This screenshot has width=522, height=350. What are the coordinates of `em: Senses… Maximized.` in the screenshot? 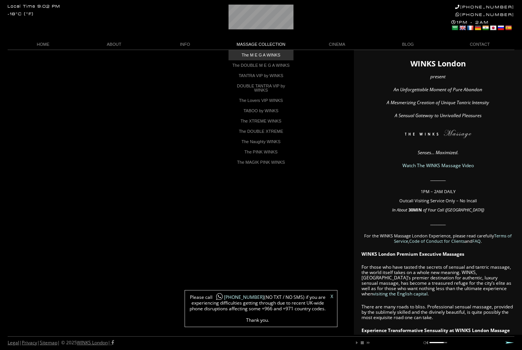 It's located at (438, 152).